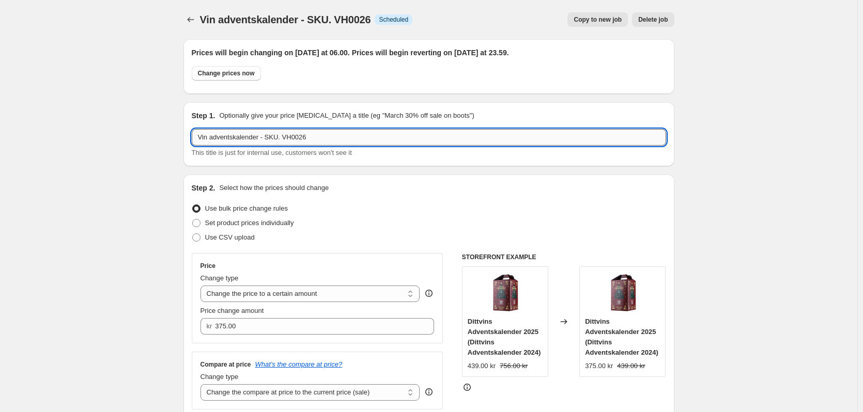 This screenshot has height=412, width=863. Describe the element at coordinates (285, 20) in the screenshot. I see `span: Vin adventskalender - SKU. VH0026` at that location.